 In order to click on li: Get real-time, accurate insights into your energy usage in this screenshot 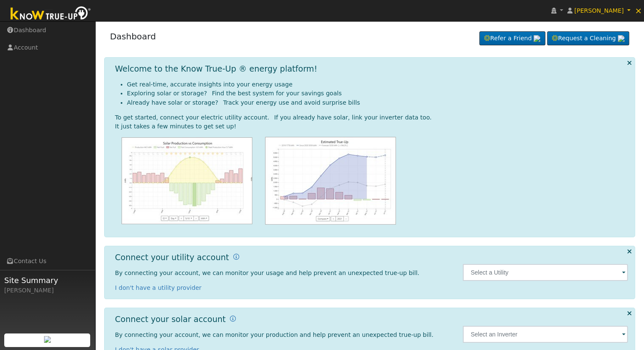, I will do `click(377, 85)`.